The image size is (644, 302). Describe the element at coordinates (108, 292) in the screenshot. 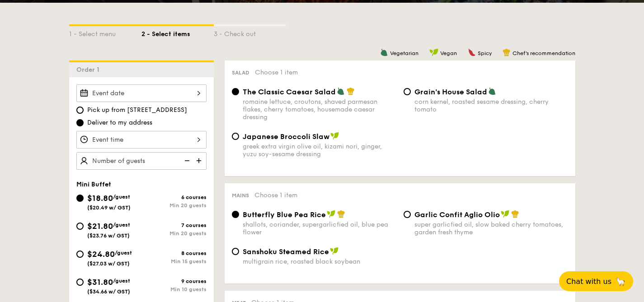

I see `span: ($34.66 w/ GST)` at that location.